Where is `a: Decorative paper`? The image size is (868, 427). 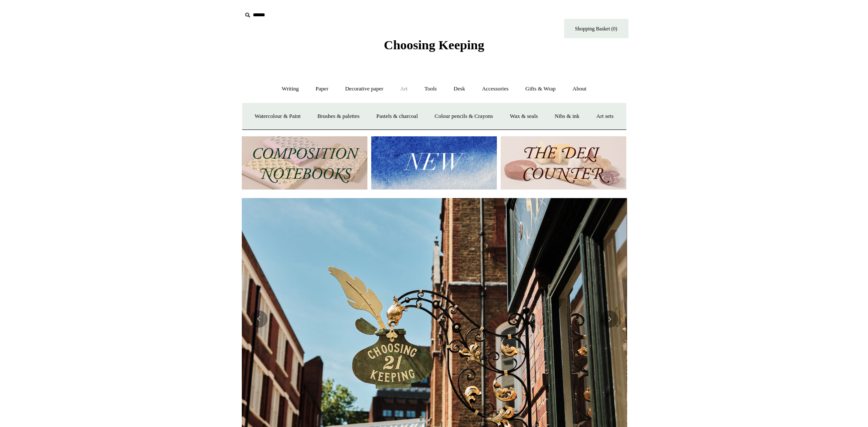
a: Decorative paper is located at coordinates (364, 89).